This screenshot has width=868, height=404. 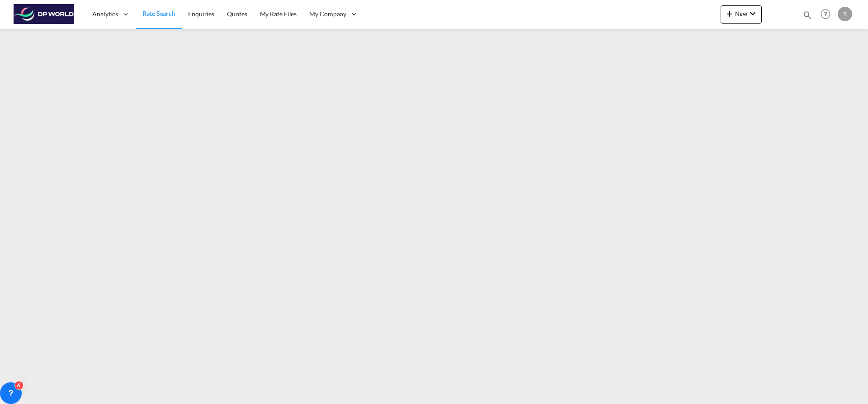 What do you see at coordinates (159, 13) in the screenshot?
I see `span: Rate Search` at bounding box center [159, 13].